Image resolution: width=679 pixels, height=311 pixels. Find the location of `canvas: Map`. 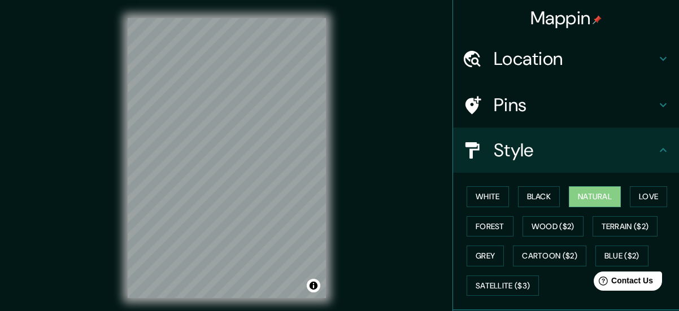

canvas: Map is located at coordinates (226, 158).